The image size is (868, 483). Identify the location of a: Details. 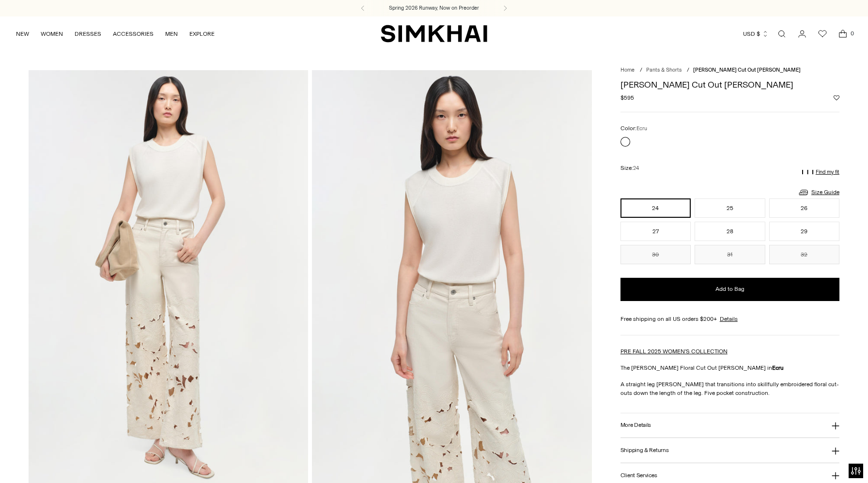
(729, 319).